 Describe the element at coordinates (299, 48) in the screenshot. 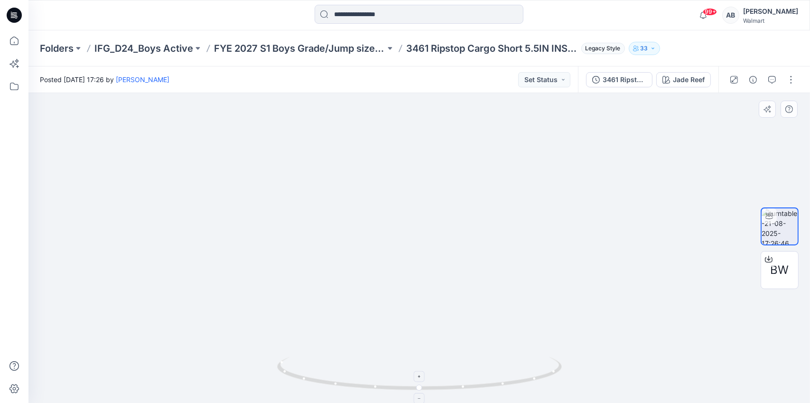

I see `p: FYE 2027 S1 Boys Grade/Jump size review - ASTM grades` at that location.